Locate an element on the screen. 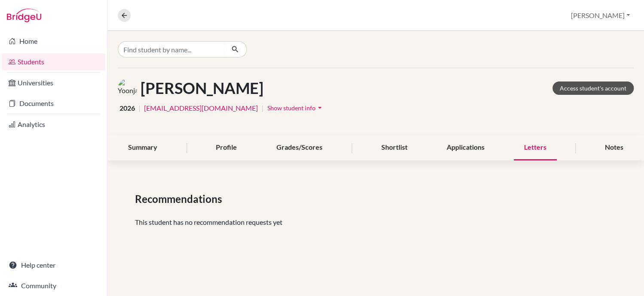  div: Profile is located at coordinates (226, 148).